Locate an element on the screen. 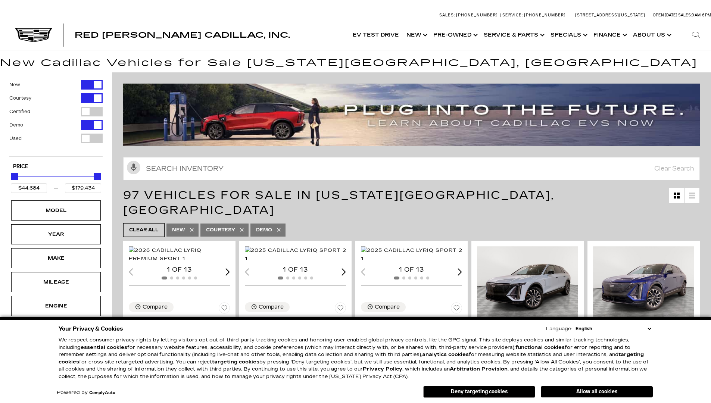 The image size is (711, 403). u: Privacy Policy is located at coordinates (383, 369).